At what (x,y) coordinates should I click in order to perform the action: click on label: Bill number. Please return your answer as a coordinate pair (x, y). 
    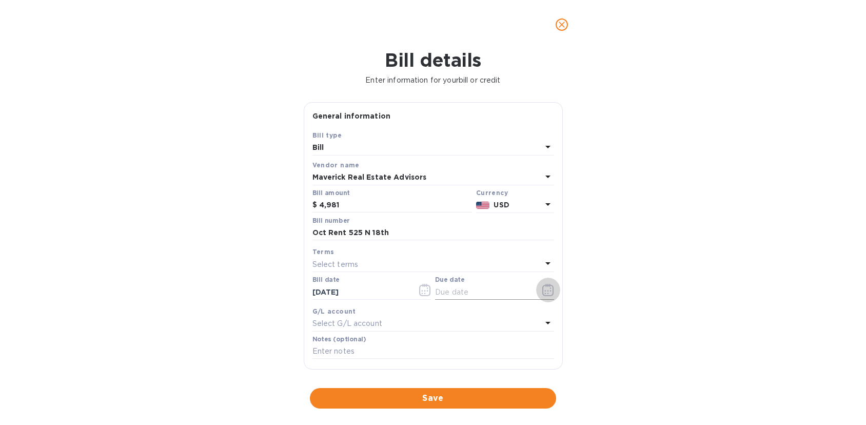
    Looking at the image, I should click on (331, 221).